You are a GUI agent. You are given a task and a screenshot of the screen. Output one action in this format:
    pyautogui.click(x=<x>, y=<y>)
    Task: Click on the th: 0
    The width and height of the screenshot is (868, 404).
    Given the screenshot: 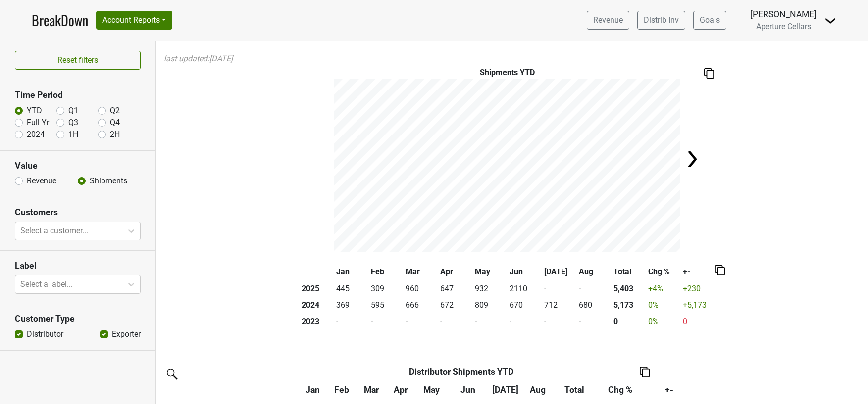 What is the action you would take?
    pyautogui.click(x=628, y=322)
    